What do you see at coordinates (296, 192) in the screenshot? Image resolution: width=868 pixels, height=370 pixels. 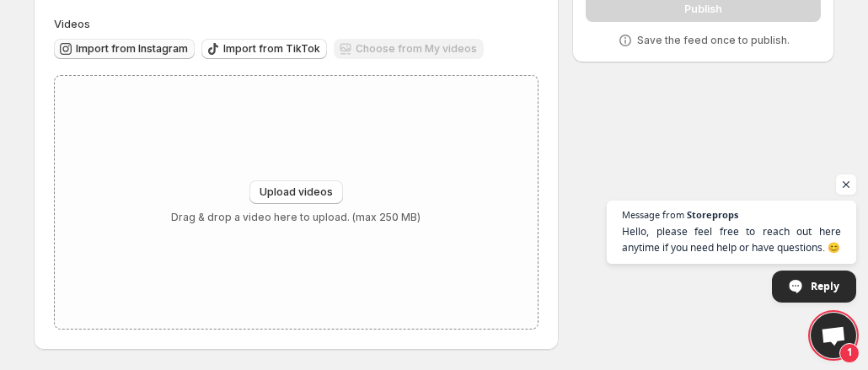 I see `button: Upload videos` at bounding box center [296, 192].